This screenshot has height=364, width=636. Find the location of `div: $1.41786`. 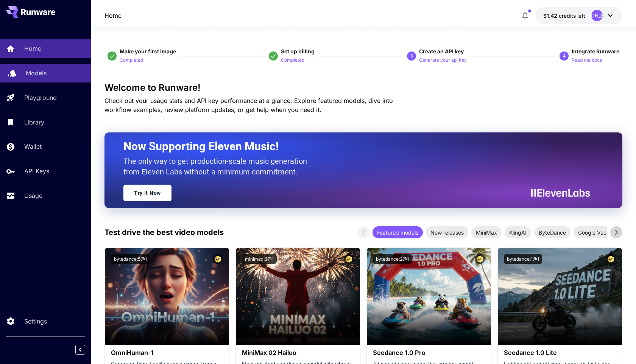

div: $1.41786 is located at coordinates (564, 15).